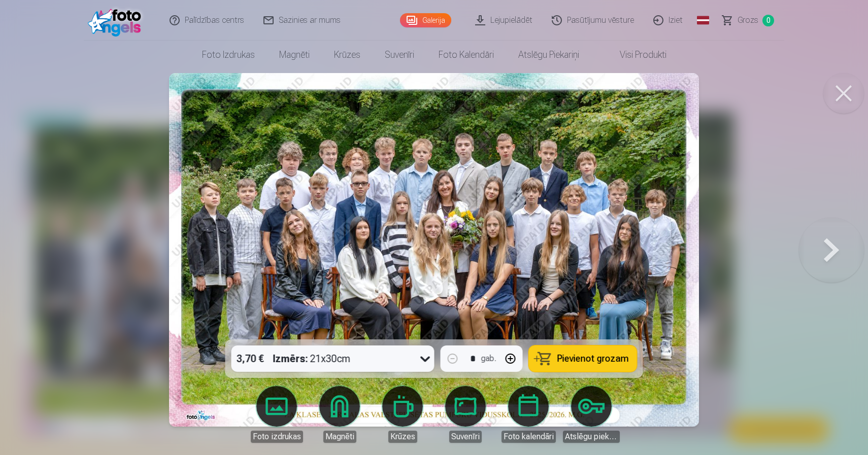 This screenshot has height=455, width=868. I want to click on div: Krūzes, so click(402, 437).